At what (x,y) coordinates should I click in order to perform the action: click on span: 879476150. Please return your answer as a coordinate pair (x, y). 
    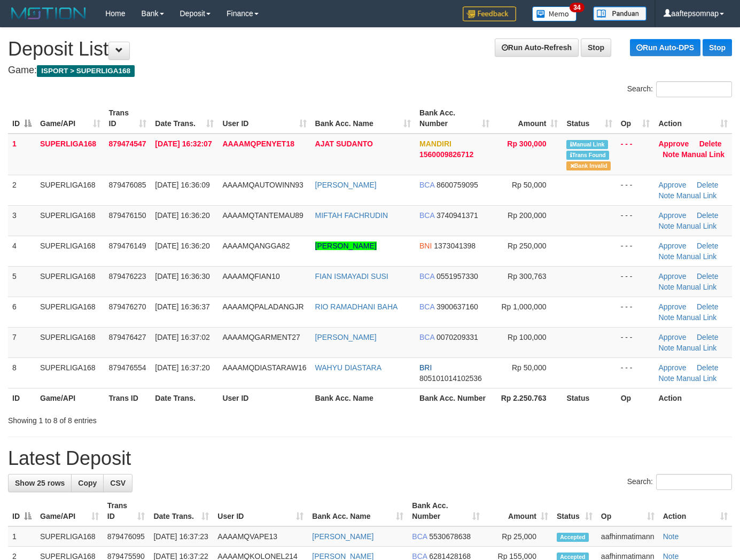
    Looking at the image, I should click on (128, 215).